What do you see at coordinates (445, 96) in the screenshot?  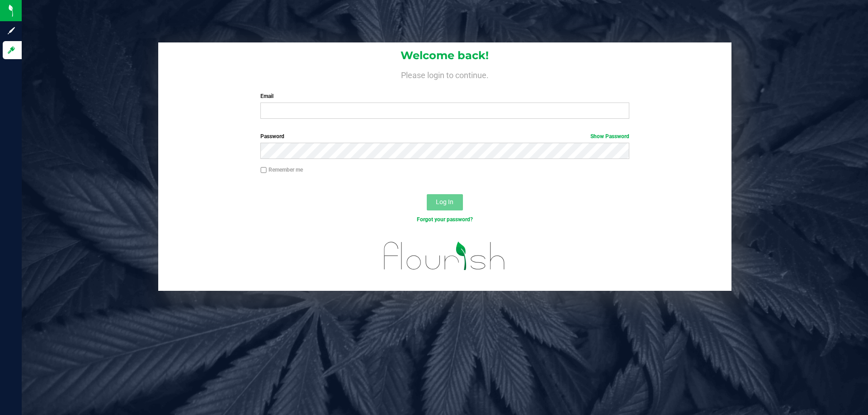 I see `label: Email` at bounding box center [445, 96].